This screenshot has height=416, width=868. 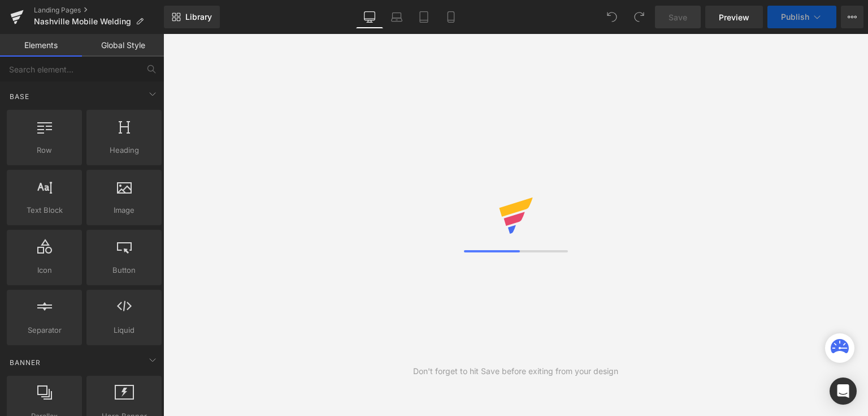 I want to click on button: Publish, so click(x=802, y=17).